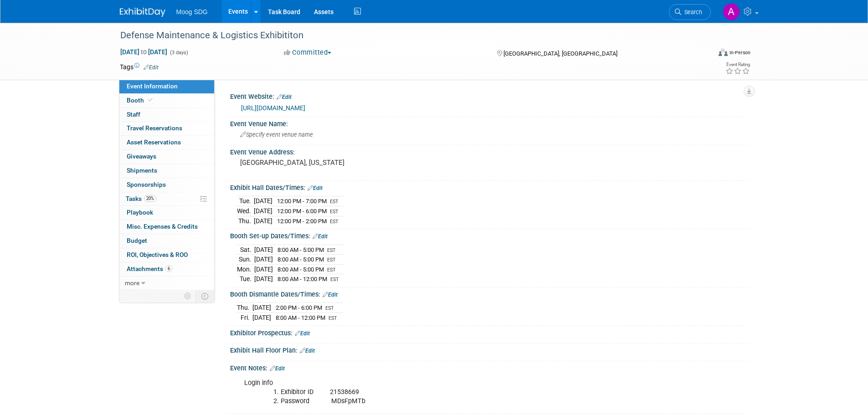  Describe the element at coordinates (723, 52) in the screenshot. I see `img: Format-Inperson.png` at that location.